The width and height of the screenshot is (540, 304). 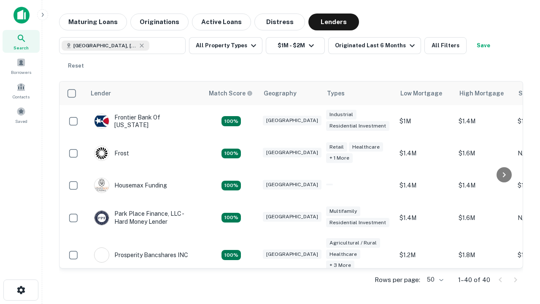 I want to click on button: $1M - $2M, so click(x=295, y=46).